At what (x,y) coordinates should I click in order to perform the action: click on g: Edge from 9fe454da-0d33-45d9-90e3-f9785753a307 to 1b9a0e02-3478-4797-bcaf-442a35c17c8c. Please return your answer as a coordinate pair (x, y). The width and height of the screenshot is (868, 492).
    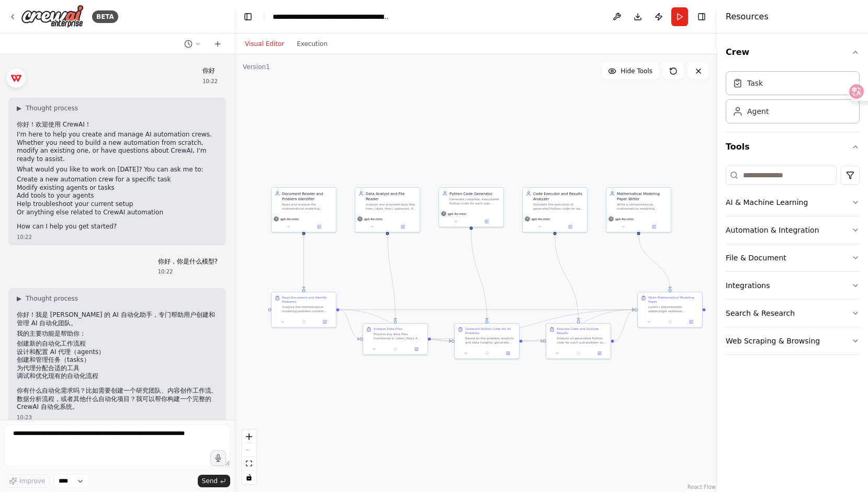
    Looking at the image, I should click on (579, 325).